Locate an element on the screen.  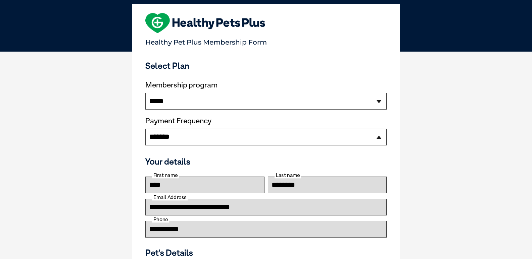
label: First name is located at coordinates (165, 176).